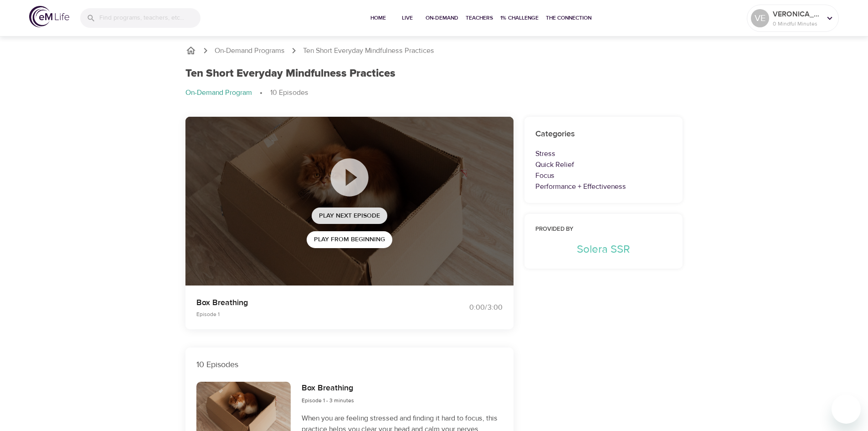 The image size is (868, 431). Describe the element at coordinates (368, 51) in the screenshot. I see `p: Ten Short Everyday Mindfulness Practices` at that location.